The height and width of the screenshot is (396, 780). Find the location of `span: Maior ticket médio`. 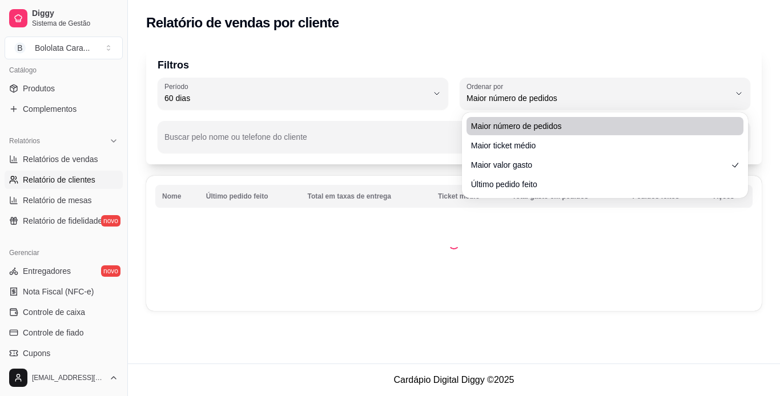

span: Maior ticket médio is located at coordinates (600, 146).